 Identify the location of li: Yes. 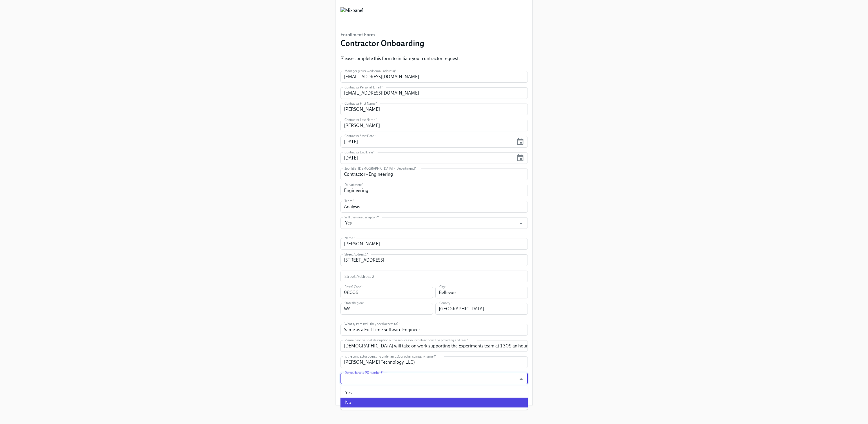
(434, 393).